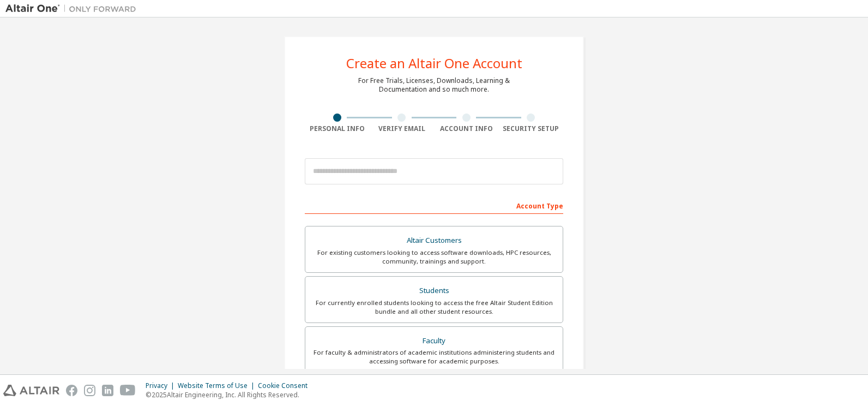 This screenshot has width=868, height=406. Describe the element at coordinates (128, 390) in the screenshot. I see `img: youtube.svg` at that location.